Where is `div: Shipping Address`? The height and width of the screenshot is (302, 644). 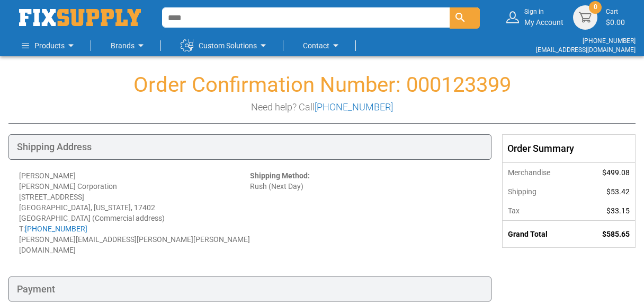 div: Shipping Address is located at coordinates (250, 147).